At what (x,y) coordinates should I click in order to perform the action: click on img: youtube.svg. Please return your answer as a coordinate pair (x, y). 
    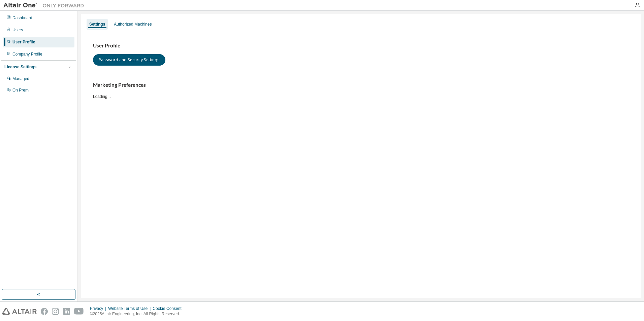
    Looking at the image, I should click on (79, 311).